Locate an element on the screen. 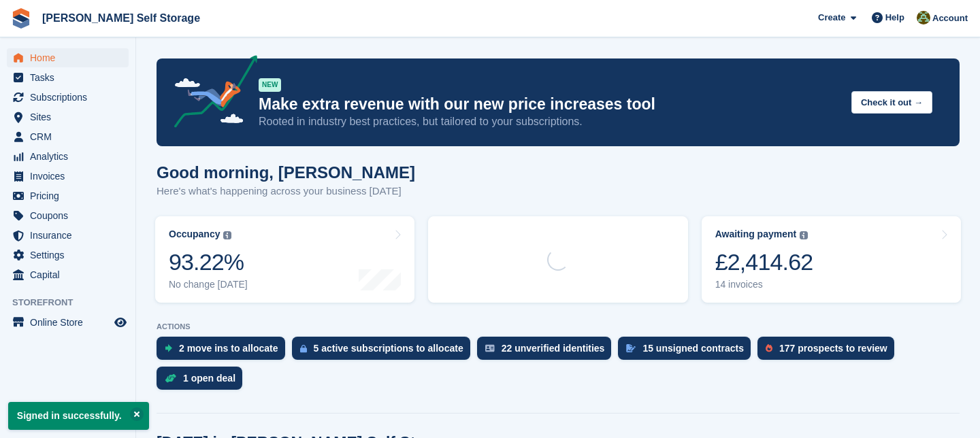  span: Sites is located at coordinates (71, 117).